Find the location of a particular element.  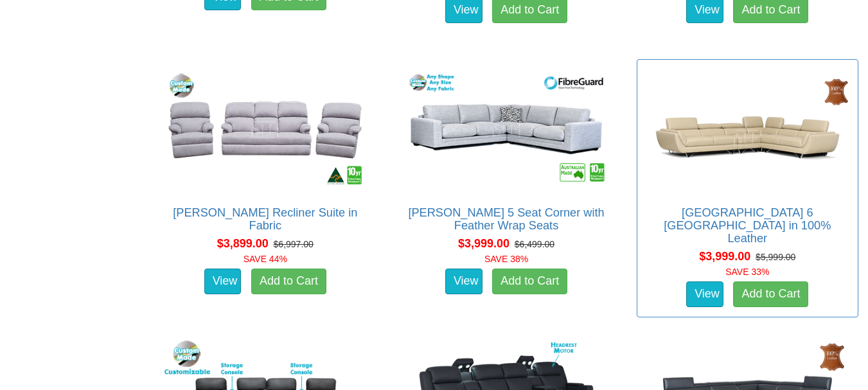

img: Erika 5 Seat Corner with Feather Wrap Seats is located at coordinates (506, 130).